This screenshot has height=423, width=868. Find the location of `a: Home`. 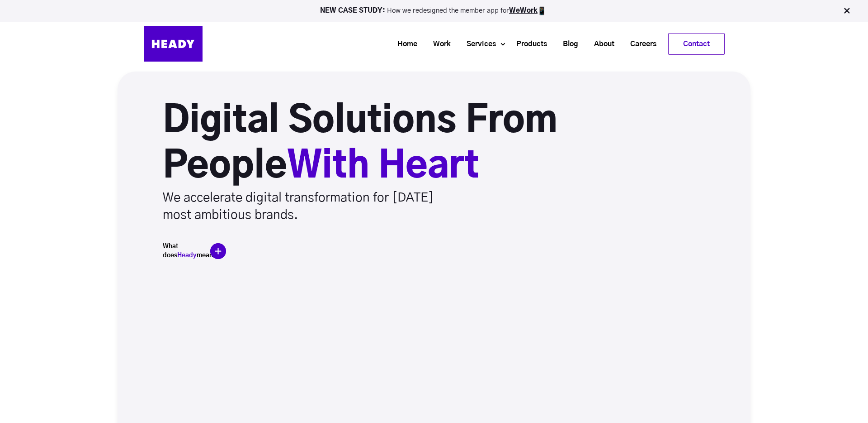

a: Home is located at coordinates (404, 44).